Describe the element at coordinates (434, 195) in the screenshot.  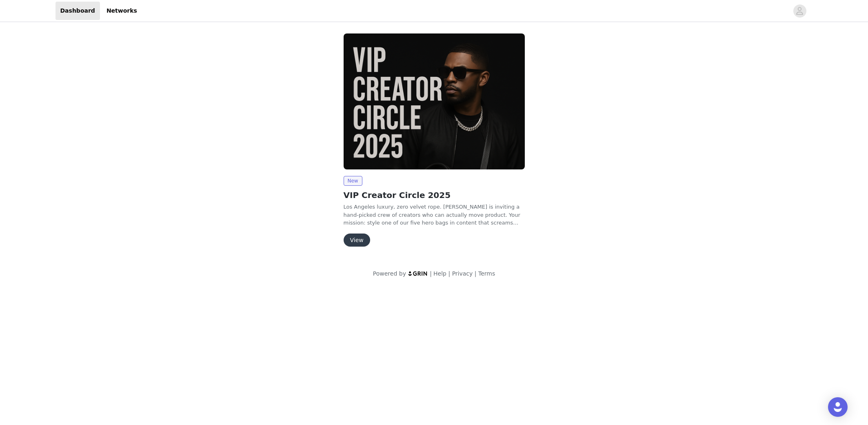
I see `h2: VIP Creator Circle 2025` at that location.